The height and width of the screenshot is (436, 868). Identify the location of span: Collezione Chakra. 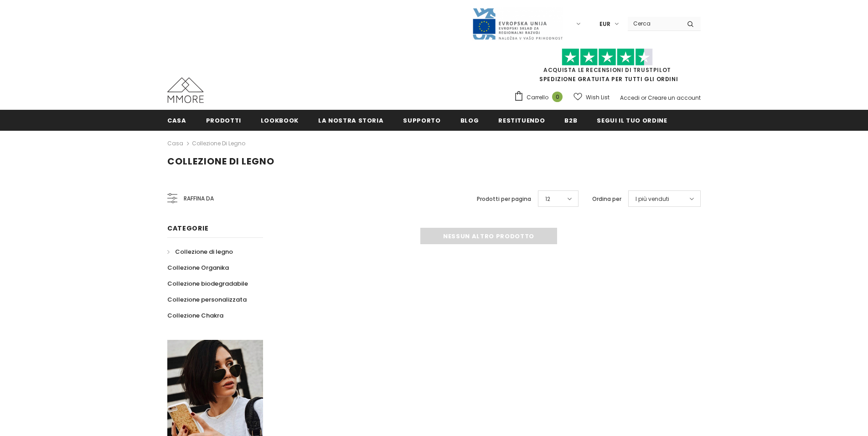
(195, 315).